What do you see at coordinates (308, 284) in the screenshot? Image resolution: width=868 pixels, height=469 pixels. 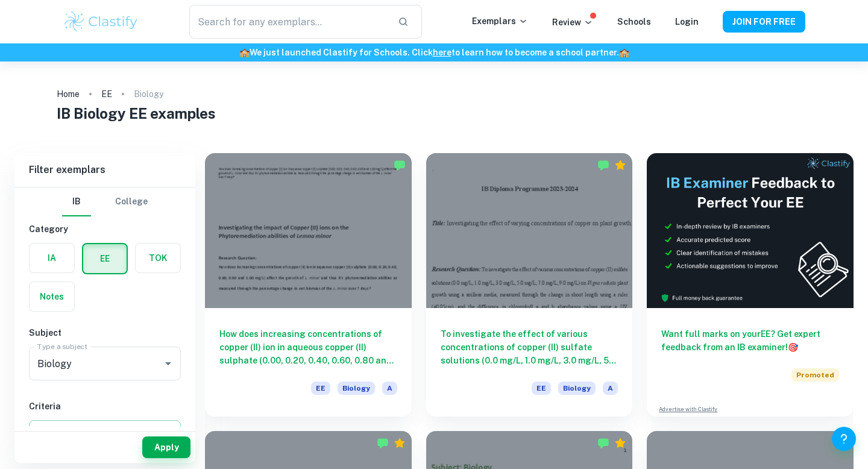 I see `a: How does increasing concentrations of copper (II) ion in aqueous copper (II) sulphate (0.00, 0.20...` at bounding box center [308, 284].